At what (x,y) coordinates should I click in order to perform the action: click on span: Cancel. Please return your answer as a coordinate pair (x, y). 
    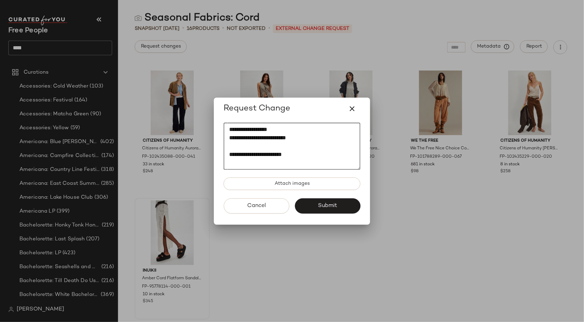
    Looking at the image, I should click on (256, 206).